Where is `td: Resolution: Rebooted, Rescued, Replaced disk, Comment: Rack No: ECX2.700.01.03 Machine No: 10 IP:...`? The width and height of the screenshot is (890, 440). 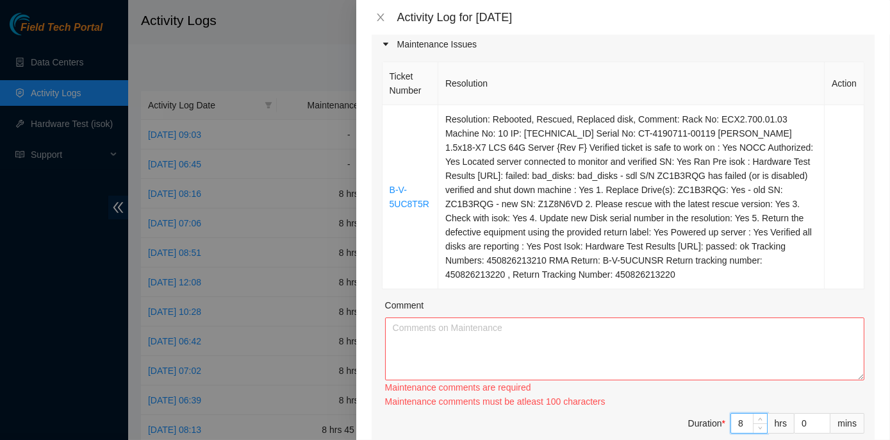 td: Resolution: Rebooted, Rescued, Replaced disk, Comment: Rack No: ECX2.700.01.03 Machine No: 10 IP:... is located at coordinates (631, 197).